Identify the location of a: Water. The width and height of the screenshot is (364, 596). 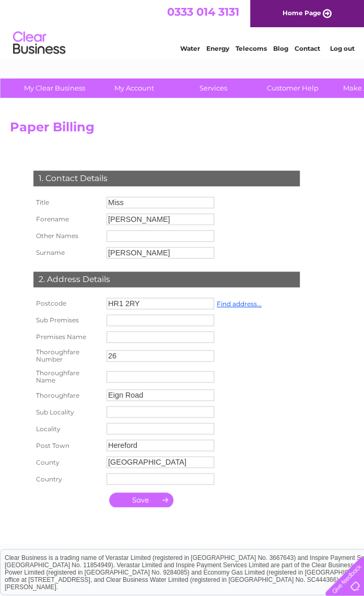
(190, 48).